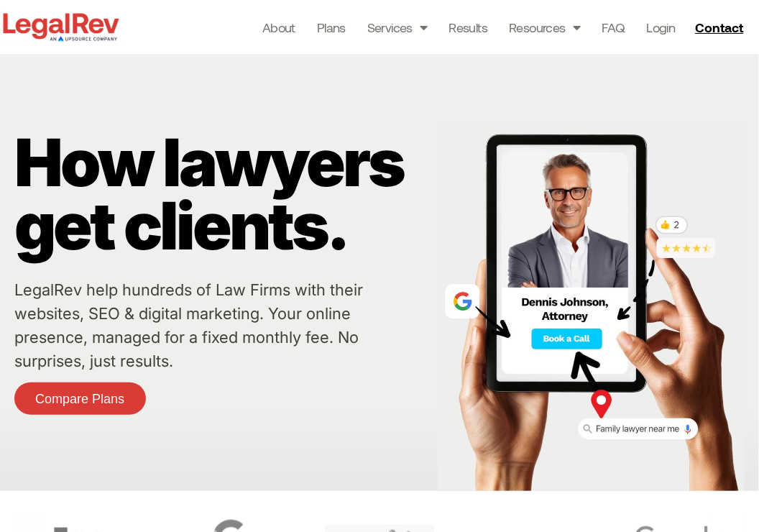  What do you see at coordinates (398, 27) in the screenshot?
I see `a: Services` at bounding box center [398, 27].